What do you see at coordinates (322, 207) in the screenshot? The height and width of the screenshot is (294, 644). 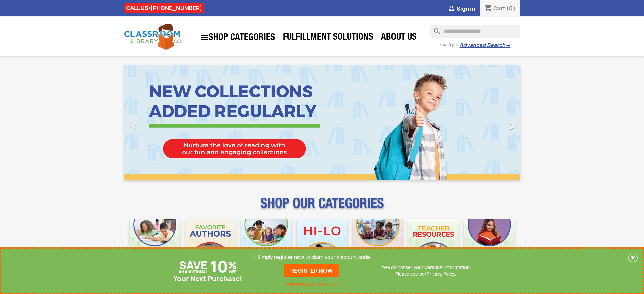 I see `p: SHOP OUR CATEGORIES` at bounding box center [322, 207].